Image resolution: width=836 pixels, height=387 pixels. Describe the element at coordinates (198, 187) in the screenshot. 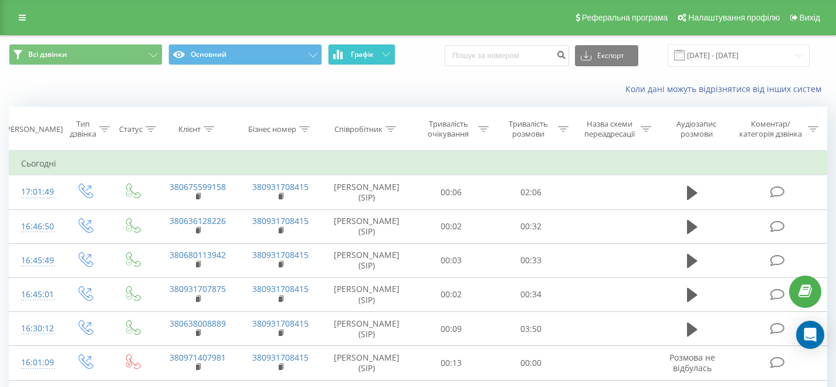

I see `a: 380675599158` at that location.